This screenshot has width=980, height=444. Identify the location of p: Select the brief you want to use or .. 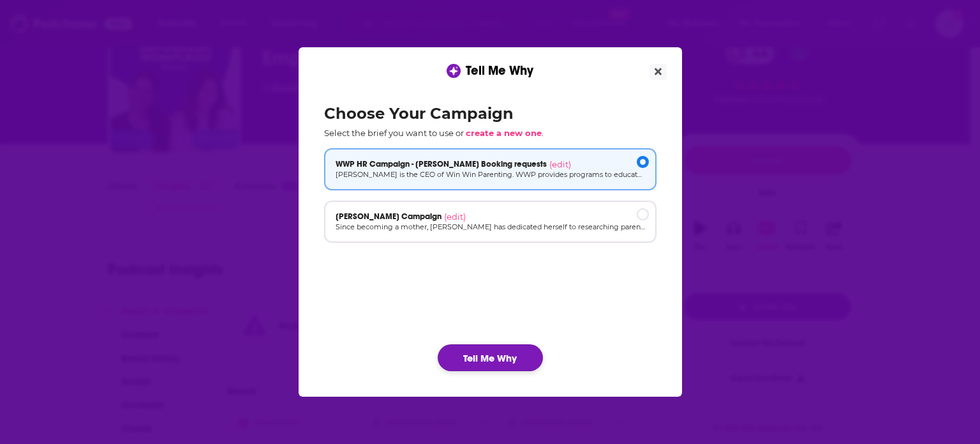
(490, 133).